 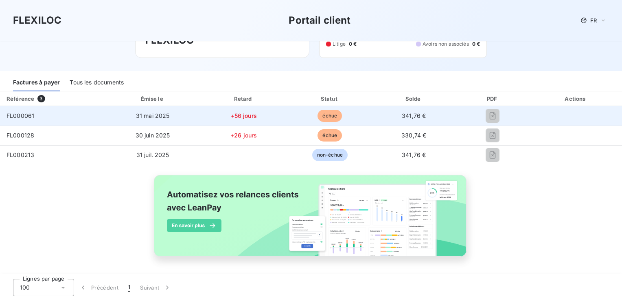 I want to click on div: Factures à payer, so click(x=36, y=83).